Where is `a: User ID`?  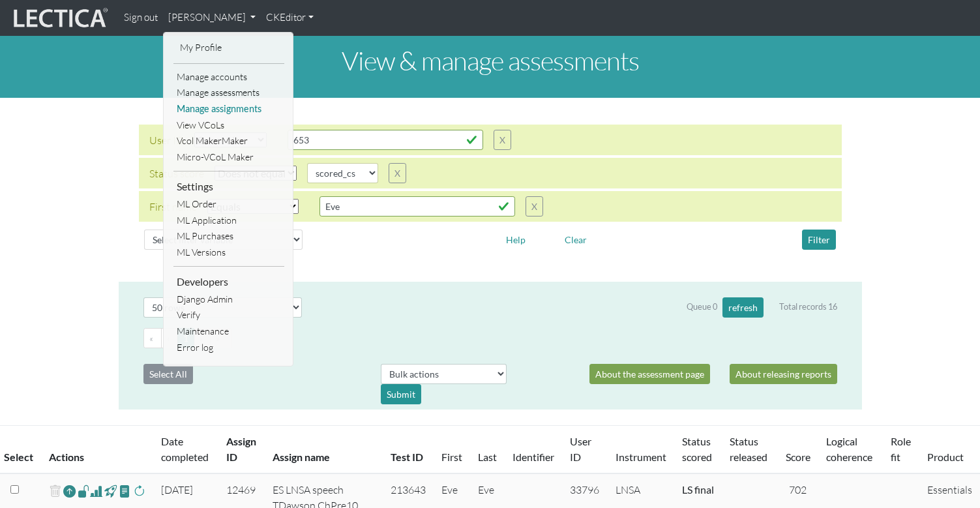 a: User ID is located at coordinates (580, 448).